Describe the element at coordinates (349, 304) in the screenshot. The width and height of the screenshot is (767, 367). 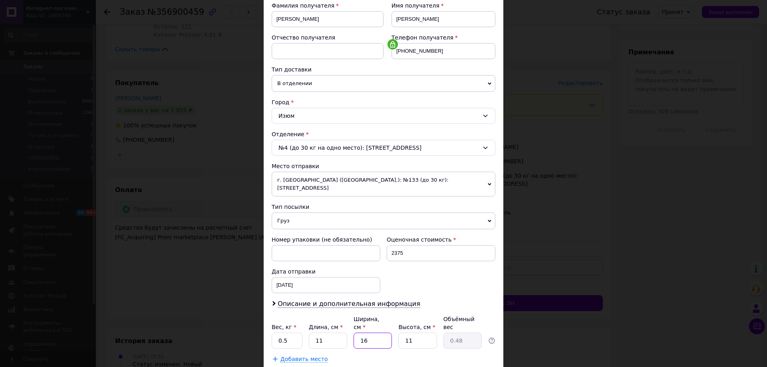
I see `span: Описание и дополнительная информация` at that location.